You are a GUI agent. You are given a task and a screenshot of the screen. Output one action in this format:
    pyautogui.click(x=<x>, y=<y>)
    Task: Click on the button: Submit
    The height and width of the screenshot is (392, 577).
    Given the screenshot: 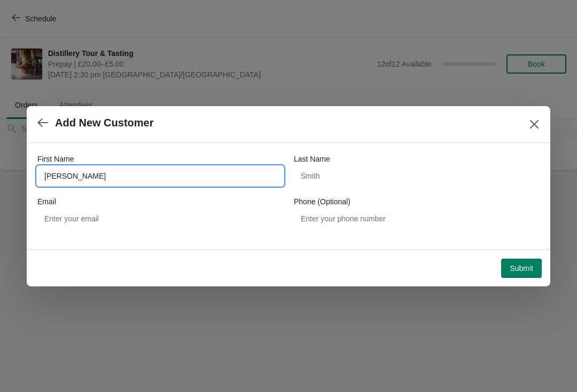 What is the action you would take?
    pyautogui.click(x=521, y=268)
    